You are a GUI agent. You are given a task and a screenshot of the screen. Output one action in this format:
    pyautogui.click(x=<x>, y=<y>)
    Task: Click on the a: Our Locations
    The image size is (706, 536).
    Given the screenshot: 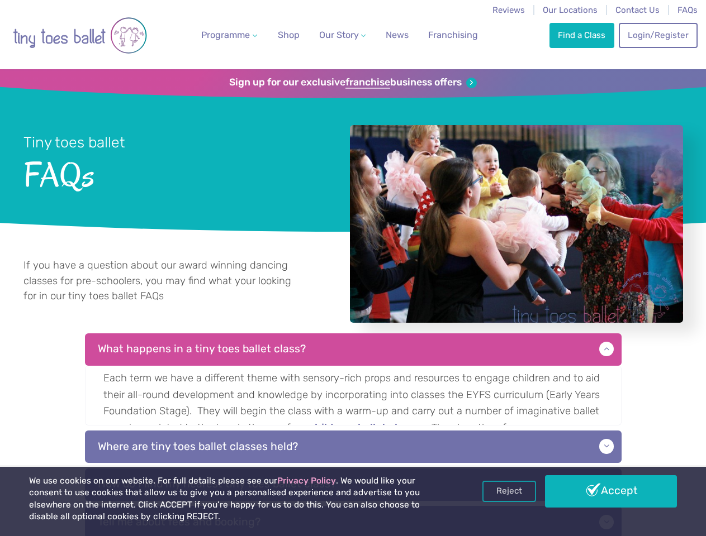 What is the action you would take?
    pyautogui.click(x=570, y=10)
    